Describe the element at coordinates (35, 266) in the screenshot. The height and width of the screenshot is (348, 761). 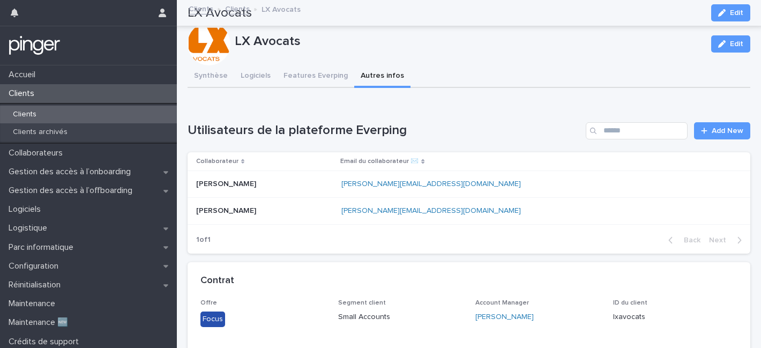
I see `p: Configuration` at that location.